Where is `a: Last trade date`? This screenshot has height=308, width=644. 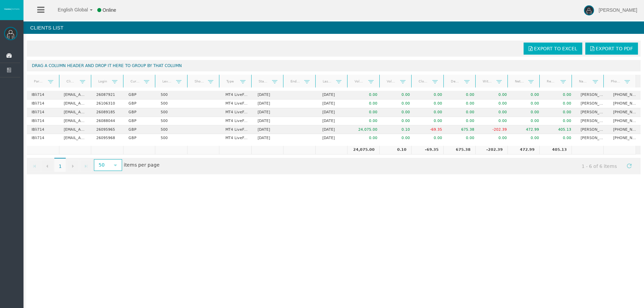
a: Last trade date is located at coordinates (327, 81).